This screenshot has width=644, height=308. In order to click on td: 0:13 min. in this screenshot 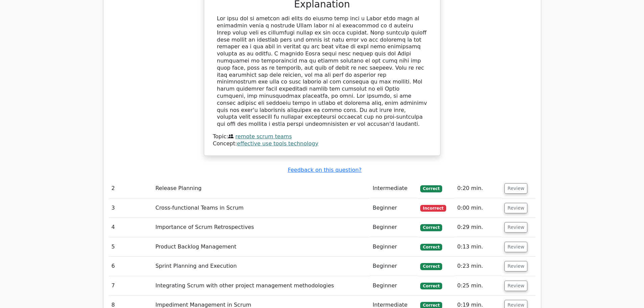, I will do `click(478, 247)`.